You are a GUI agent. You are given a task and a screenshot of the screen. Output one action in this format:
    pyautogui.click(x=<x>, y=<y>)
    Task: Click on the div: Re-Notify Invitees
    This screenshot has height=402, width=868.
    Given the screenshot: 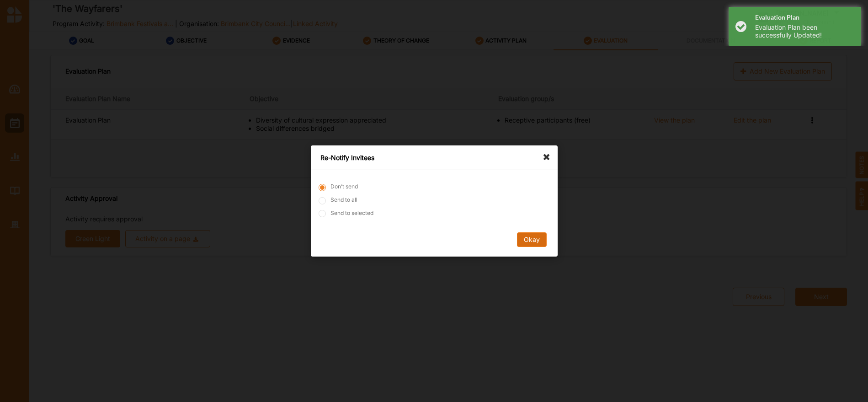 What is the action you would take?
    pyautogui.click(x=434, y=158)
    